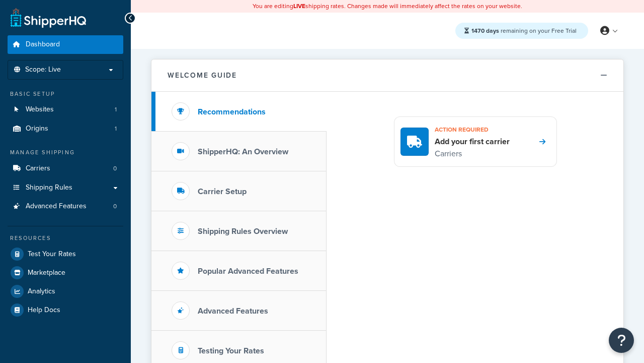  I want to click on span: Shipping Rules, so click(49, 187).